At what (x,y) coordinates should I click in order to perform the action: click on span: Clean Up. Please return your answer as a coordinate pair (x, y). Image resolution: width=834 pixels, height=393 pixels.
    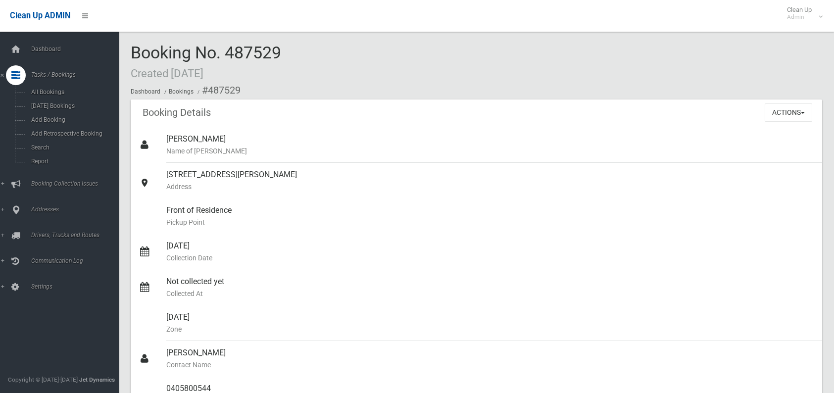
    Looking at the image, I should click on (802, 13).